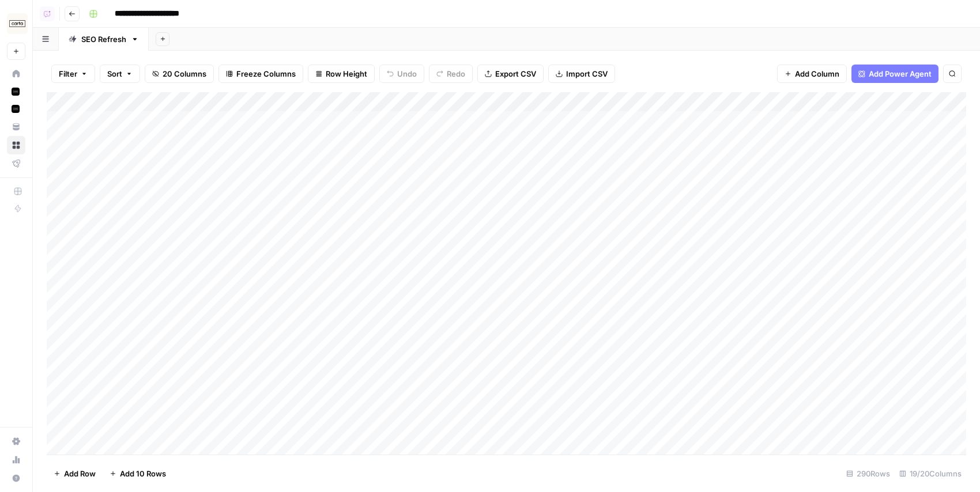  I want to click on span: Add Column, so click(817, 74).